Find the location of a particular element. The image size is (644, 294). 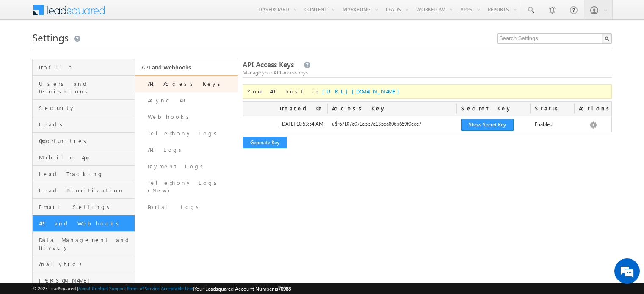

span: 70988 is located at coordinates (285, 288).